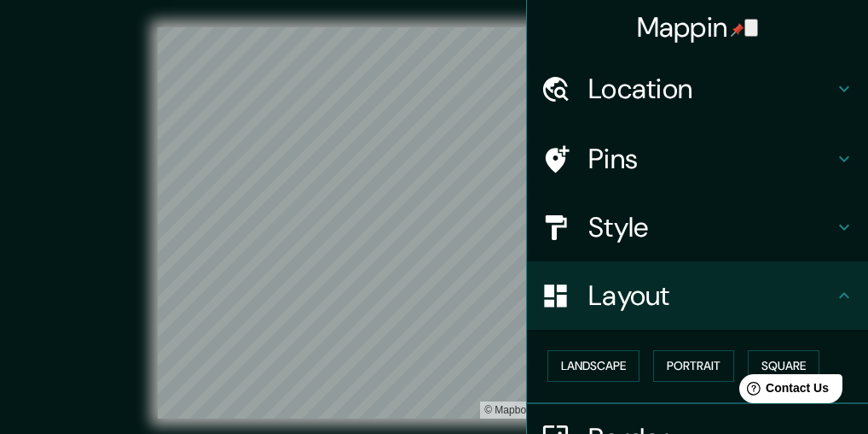 The width and height of the screenshot is (868, 434). I want to click on h4: Mappin, so click(691, 27).